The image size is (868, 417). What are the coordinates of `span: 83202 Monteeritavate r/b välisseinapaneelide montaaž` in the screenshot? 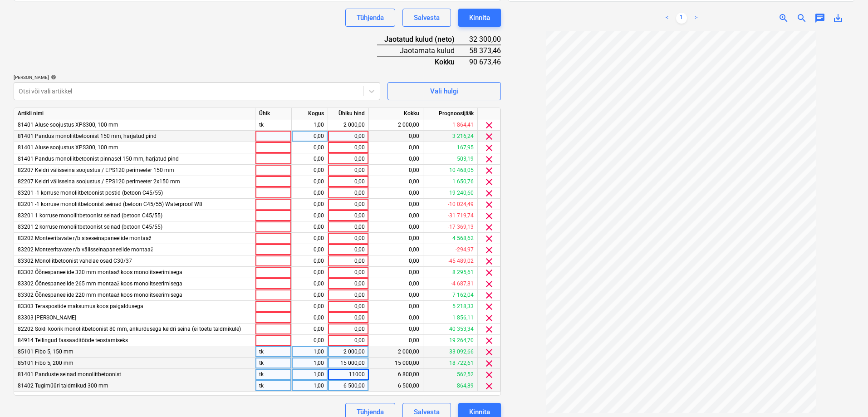 It's located at (86, 249).